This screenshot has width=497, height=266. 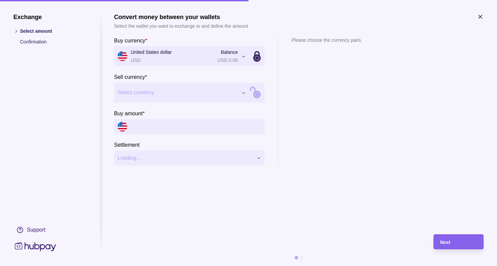 I want to click on p: Buy amount, so click(x=128, y=113).